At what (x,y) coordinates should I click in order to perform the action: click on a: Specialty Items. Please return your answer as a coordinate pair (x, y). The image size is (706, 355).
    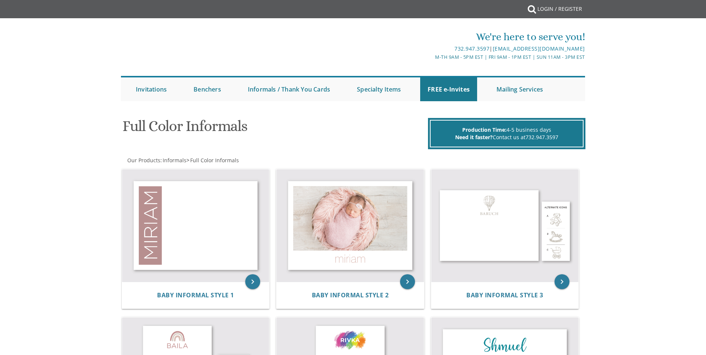
    Looking at the image, I should click on (379, 89).